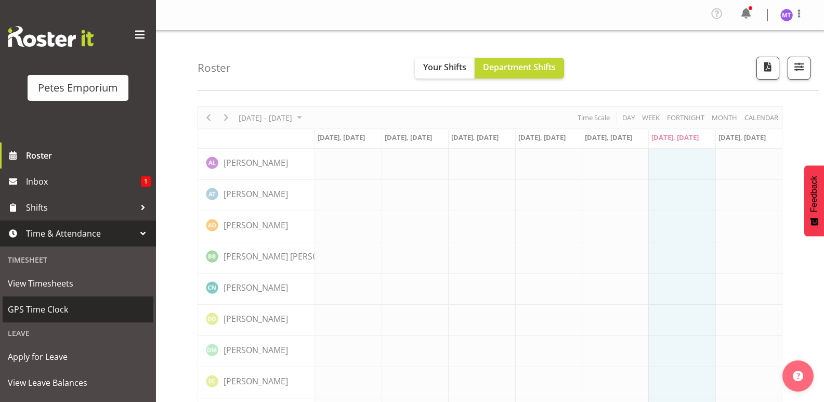 This screenshot has height=402, width=824. What do you see at coordinates (814, 194) in the screenshot?
I see `span: Feedback` at bounding box center [814, 194].